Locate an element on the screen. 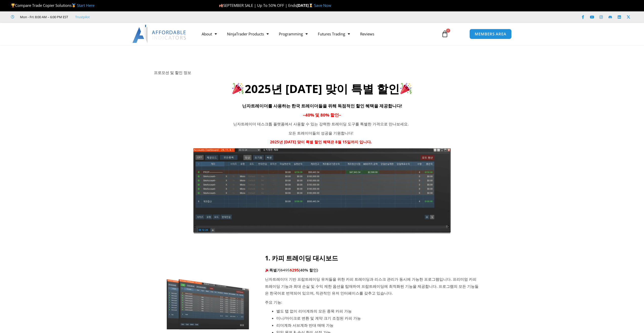 Image resolution: width=644 pixels, height=333 pixels. span: Mon - Fri: 8:00 AM – 6:00 PM EST is located at coordinates (43, 17).